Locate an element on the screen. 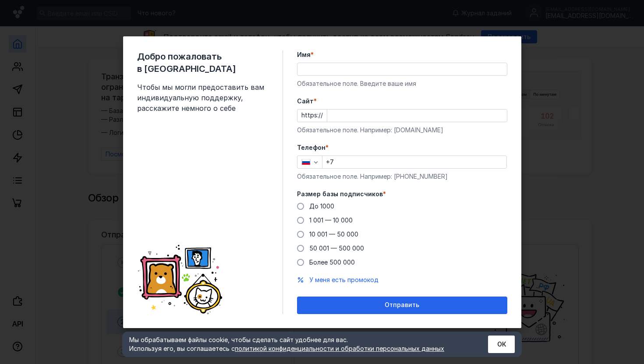  span: Имя is located at coordinates (304, 55).